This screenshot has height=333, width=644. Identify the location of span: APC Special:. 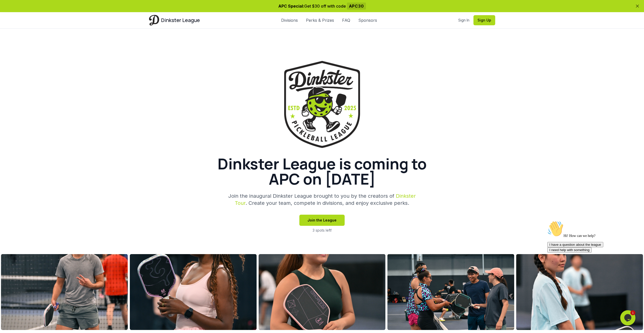
(291, 6).